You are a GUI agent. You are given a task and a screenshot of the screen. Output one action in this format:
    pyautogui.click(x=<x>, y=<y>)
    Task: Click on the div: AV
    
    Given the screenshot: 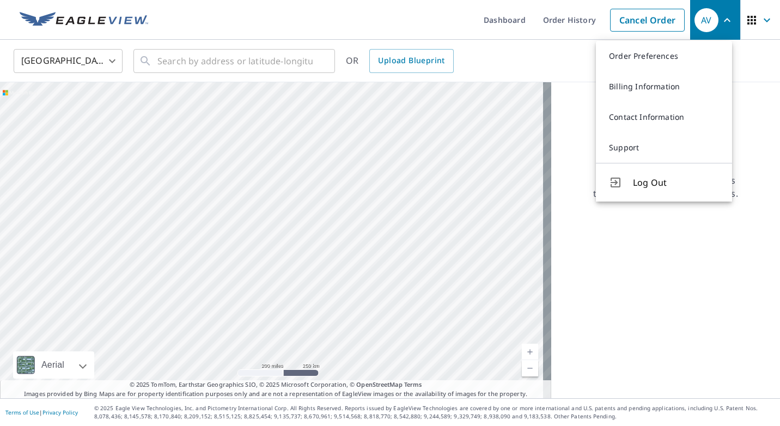 What is the action you would take?
    pyautogui.click(x=707, y=20)
    